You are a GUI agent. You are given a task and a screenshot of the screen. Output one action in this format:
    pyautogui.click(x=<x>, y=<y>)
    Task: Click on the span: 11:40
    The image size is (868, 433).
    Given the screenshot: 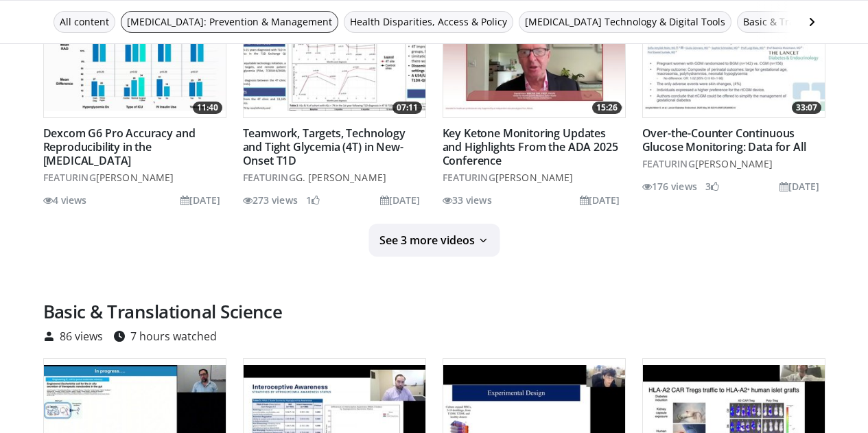 What is the action you would take?
    pyautogui.click(x=207, y=108)
    